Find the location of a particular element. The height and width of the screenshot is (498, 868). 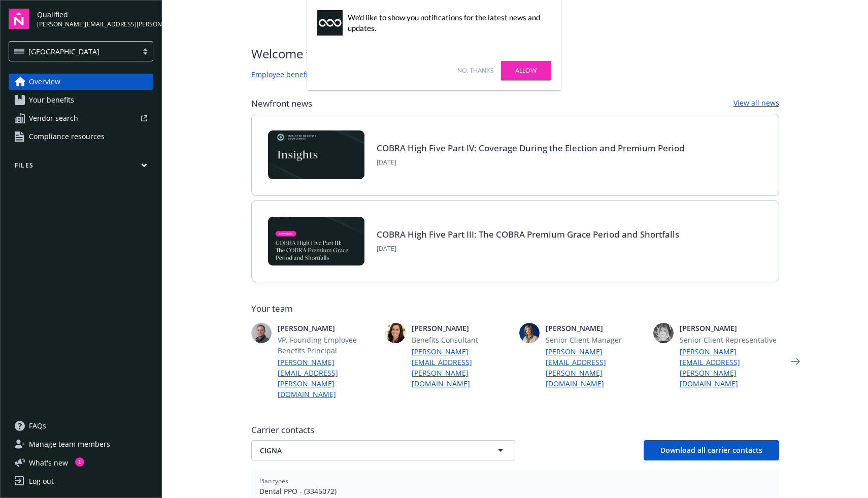

button: What's new1 is located at coordinates (46, 462).